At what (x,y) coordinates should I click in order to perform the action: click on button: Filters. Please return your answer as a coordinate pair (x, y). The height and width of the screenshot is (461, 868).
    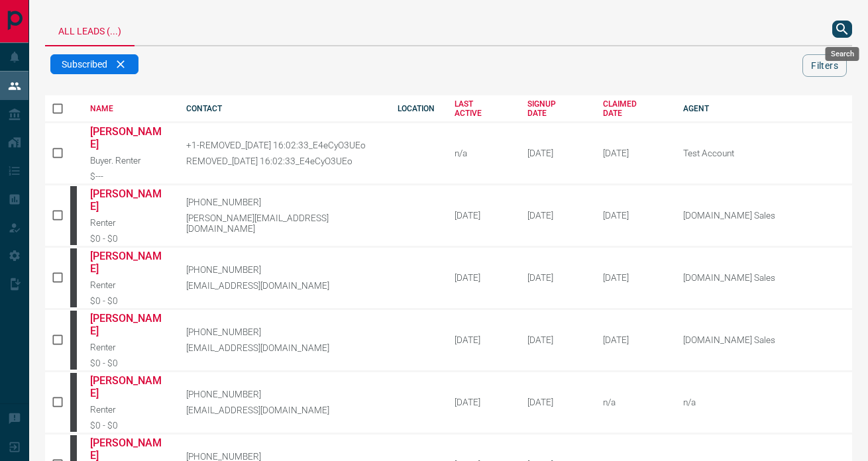
    Looking at the image, I should click on (824, 66).